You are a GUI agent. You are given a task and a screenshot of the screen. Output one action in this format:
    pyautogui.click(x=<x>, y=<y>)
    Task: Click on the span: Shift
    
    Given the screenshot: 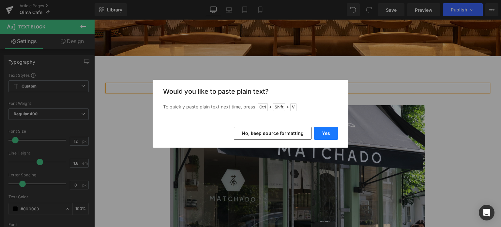 What is the action you would take?
    pyautogui.click(x=279, y=107)
    